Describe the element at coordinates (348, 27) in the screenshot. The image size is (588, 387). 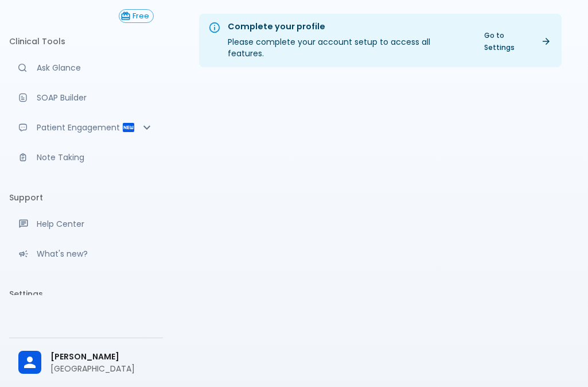
I see `div: Complete your profile` at that location.